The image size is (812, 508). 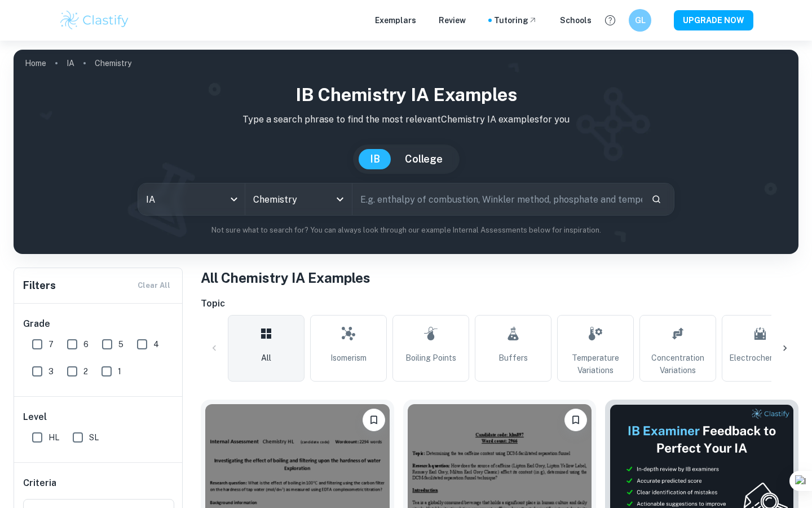 What do you see at coordinates (340, 200) in the screenshot?
I see `button: Open` at bounding box center [340, 200].